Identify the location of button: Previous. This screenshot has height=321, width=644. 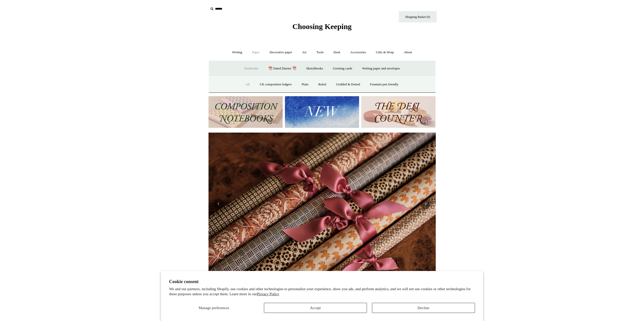
(218, 204).